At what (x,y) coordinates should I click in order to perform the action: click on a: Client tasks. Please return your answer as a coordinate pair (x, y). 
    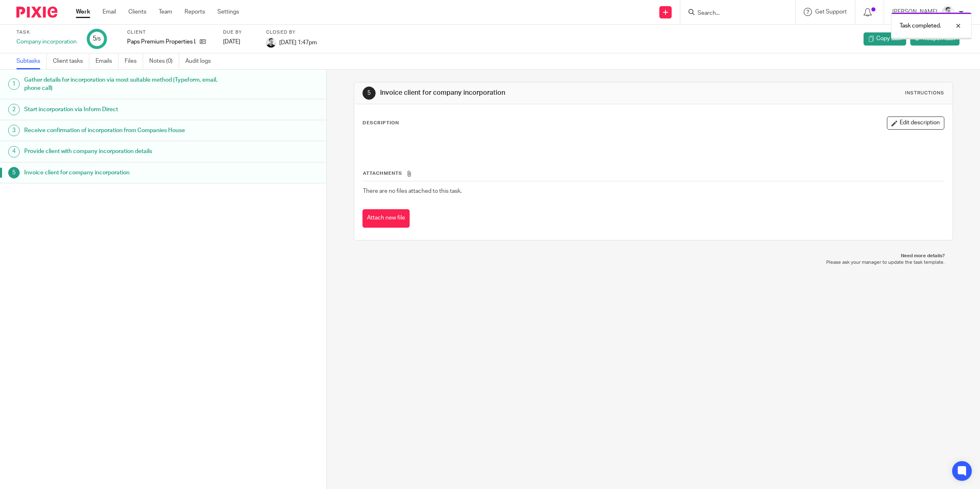
    Looking at the image, I should click on (71, 61).